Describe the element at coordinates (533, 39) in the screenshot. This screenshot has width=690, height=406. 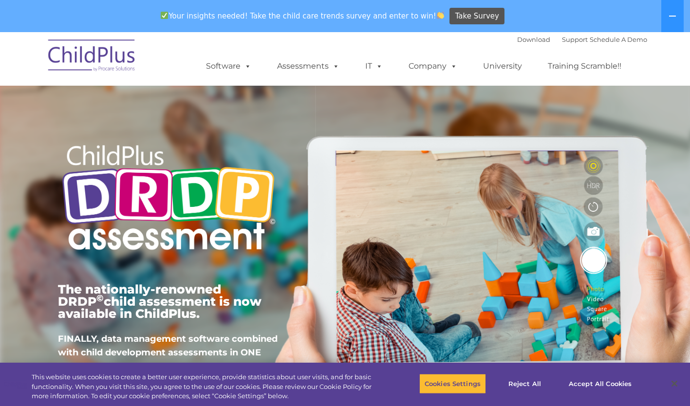
I see `a: Download` at that location.